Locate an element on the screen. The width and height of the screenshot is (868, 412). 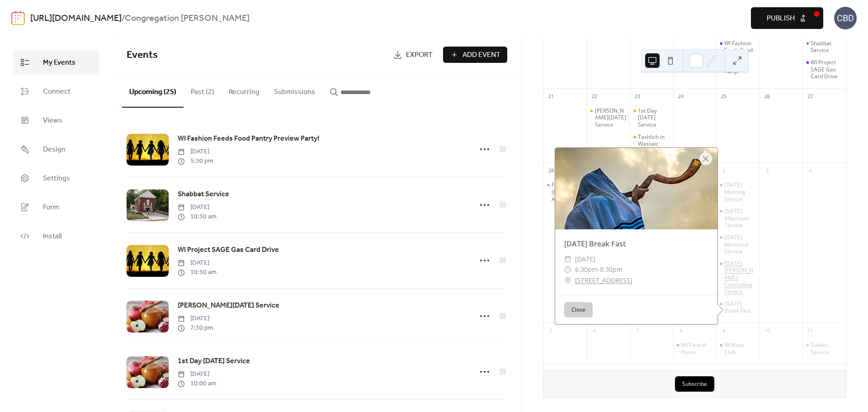
a: Shabbat Service is located at coordinates (204, 194).